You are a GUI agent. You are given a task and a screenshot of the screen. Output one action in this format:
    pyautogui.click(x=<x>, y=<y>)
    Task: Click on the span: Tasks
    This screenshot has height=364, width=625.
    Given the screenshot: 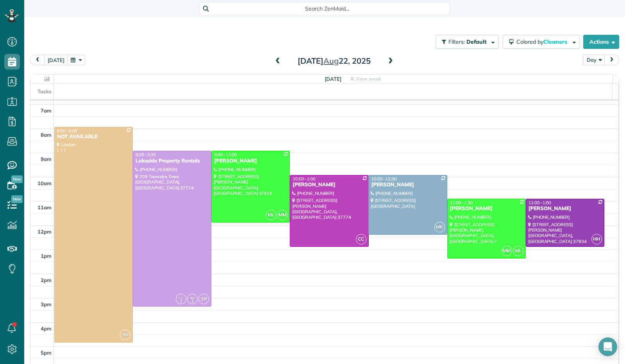 What is the action you would take?
    pyautogui.click(x=45, y=91)
    